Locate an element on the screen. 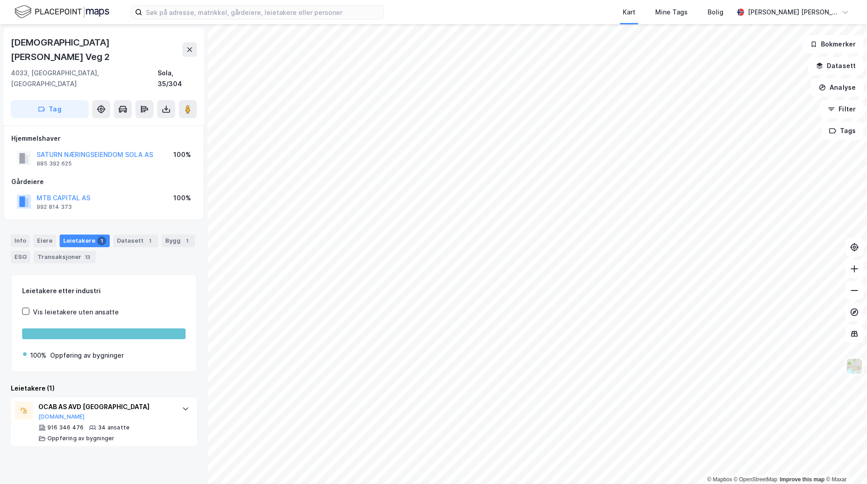  div: Mine Tags is located at coordinates (671, 12).